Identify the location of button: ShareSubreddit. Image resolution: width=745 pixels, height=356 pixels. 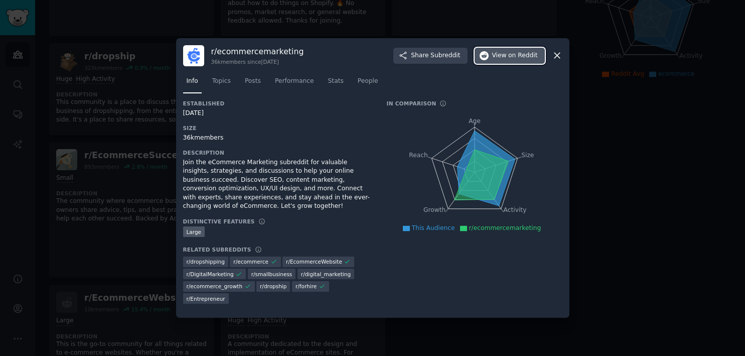
(430, 56).